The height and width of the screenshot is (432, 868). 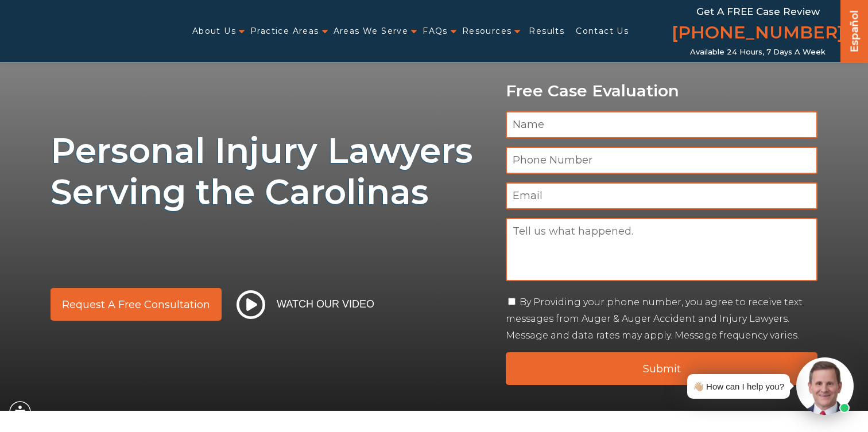 I want to click on a: Contact Us, so click(x=603, y=31).